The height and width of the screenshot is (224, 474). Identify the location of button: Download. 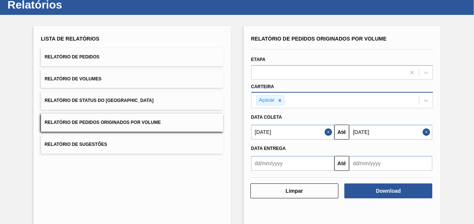
(388, 191).